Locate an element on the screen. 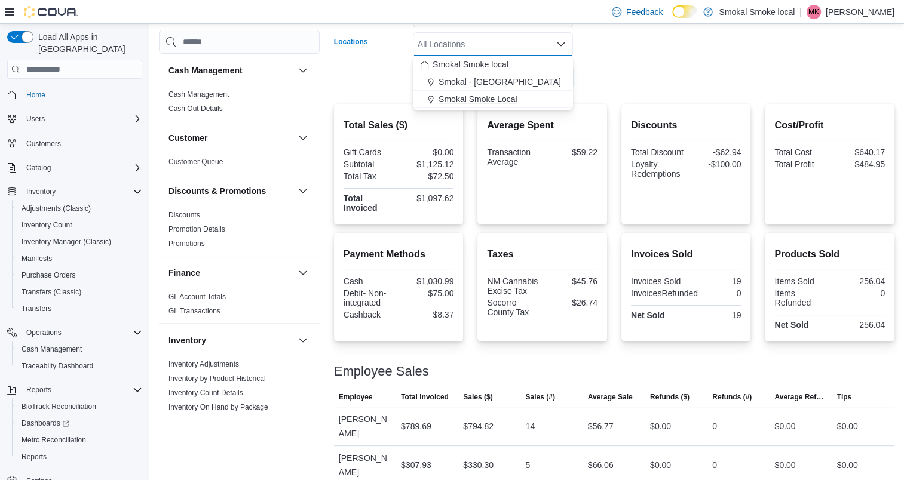 The width and height of the screenshot is (904, 480). div: -$62.94 is located at coordinates (714, 152).